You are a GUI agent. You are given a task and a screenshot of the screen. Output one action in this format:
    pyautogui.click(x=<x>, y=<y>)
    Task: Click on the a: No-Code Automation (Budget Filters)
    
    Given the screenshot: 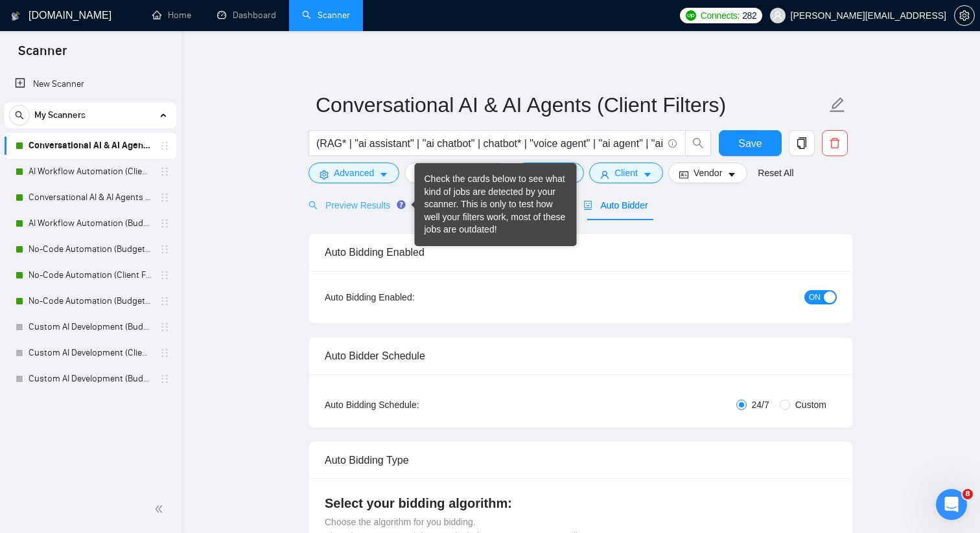 What is the action you would take?
    pyautogui.click(x=90, y=250)
    